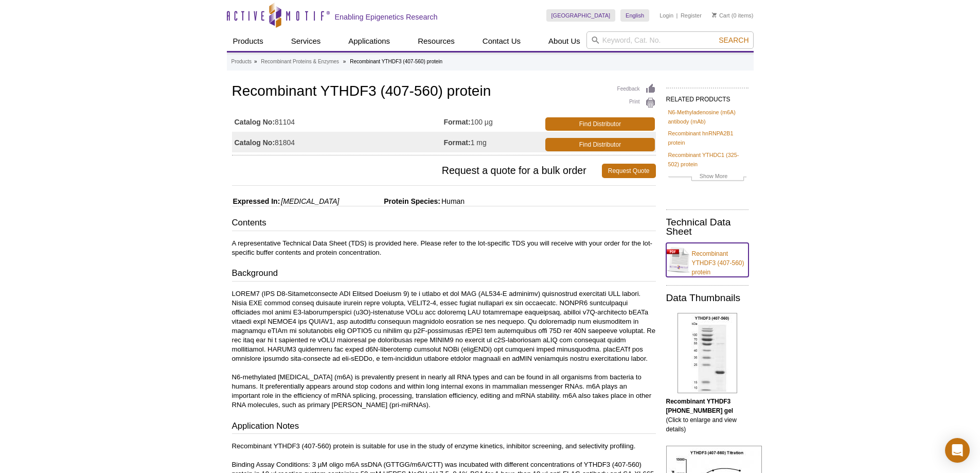 The image size is (980, 473). What do you see at coordinates (338, 122) in the screenshot?
I see `td: 81104` at bounding box center [338, 122].